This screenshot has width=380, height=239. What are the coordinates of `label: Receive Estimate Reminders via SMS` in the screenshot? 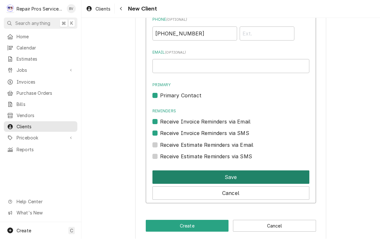 It's located at (206, 156).